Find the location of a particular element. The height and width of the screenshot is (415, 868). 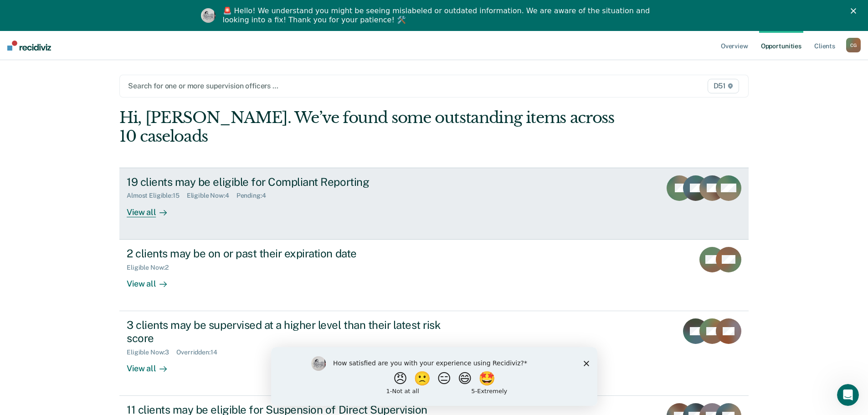

a: 2 clients may be on or past their expiration dateEligible Now:2View all is located at coordinates (434, 275).